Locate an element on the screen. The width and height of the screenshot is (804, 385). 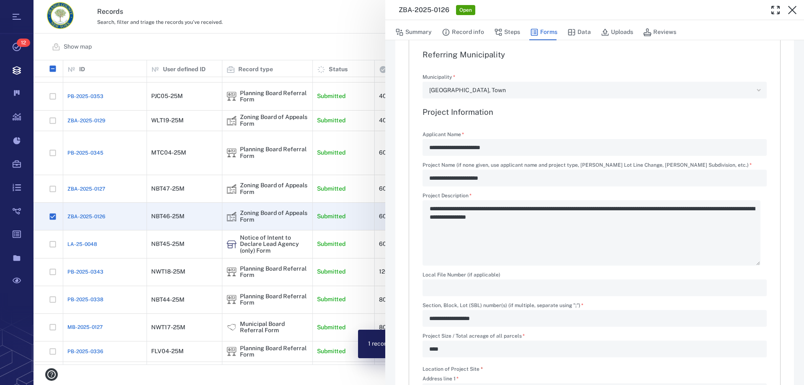
span: Open is located at coordinates (466, 10).